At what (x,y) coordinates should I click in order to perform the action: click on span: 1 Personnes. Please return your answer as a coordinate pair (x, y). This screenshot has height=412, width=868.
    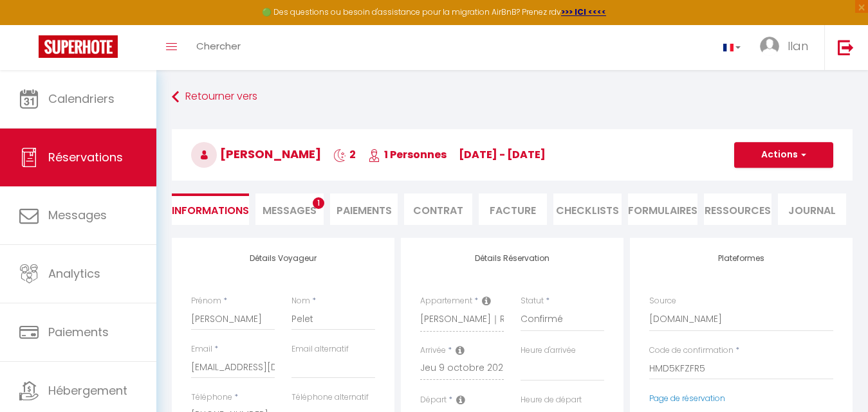
    Looking at the image, I should click on (407, 154).